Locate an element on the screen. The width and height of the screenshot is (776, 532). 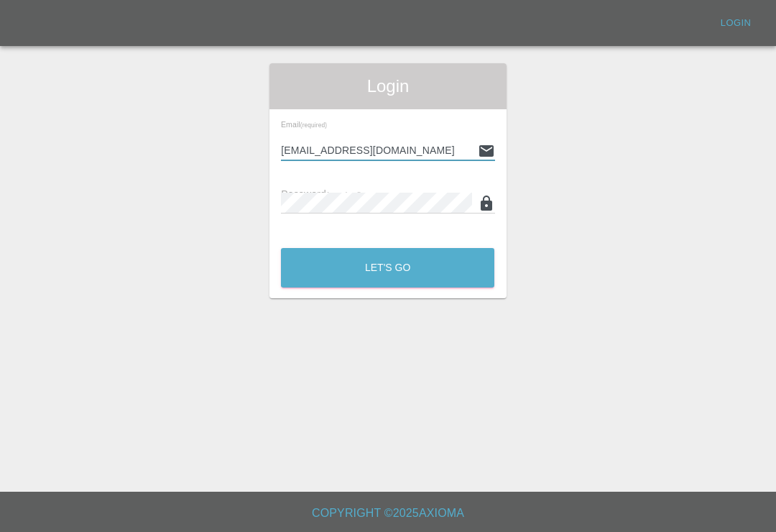
span: Login is located at coordinates (388, 86).